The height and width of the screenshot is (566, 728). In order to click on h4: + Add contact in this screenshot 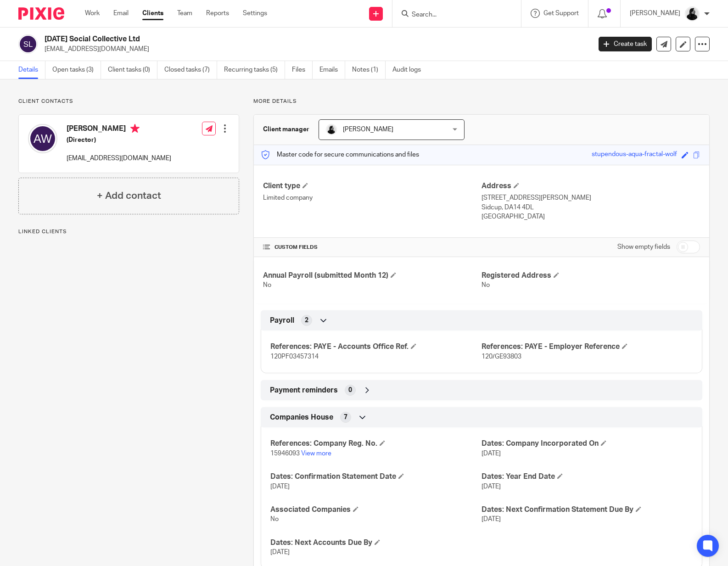, I will do `click(129, 196)`.